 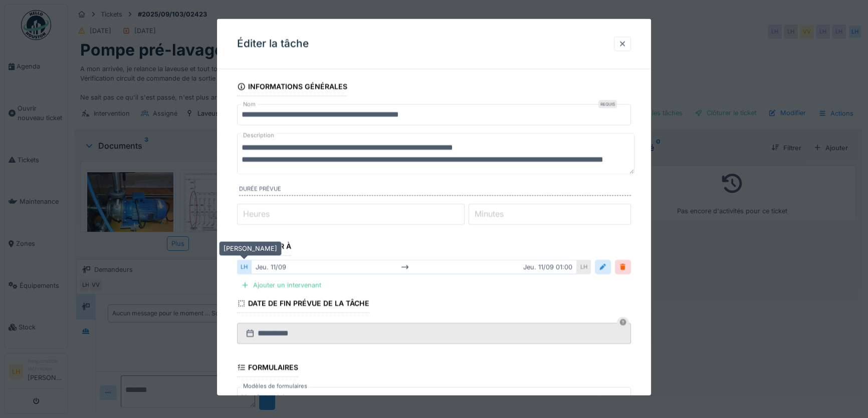 I want to click on div: Formulaires, so click(x=268, y=369).